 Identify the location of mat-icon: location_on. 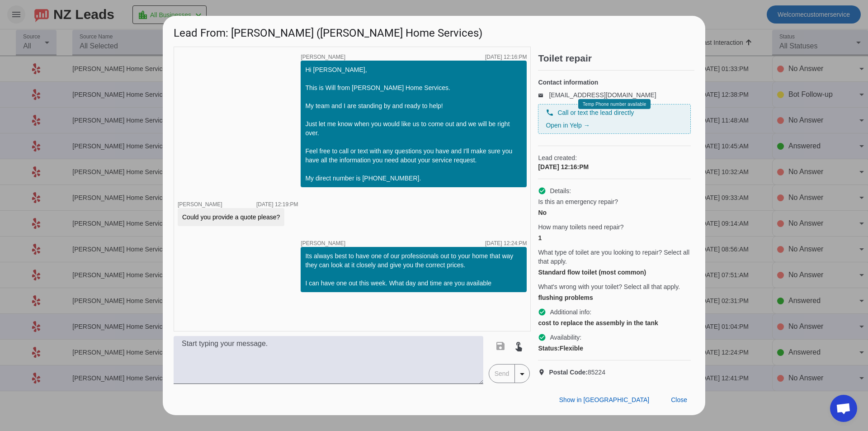
(544, 372).